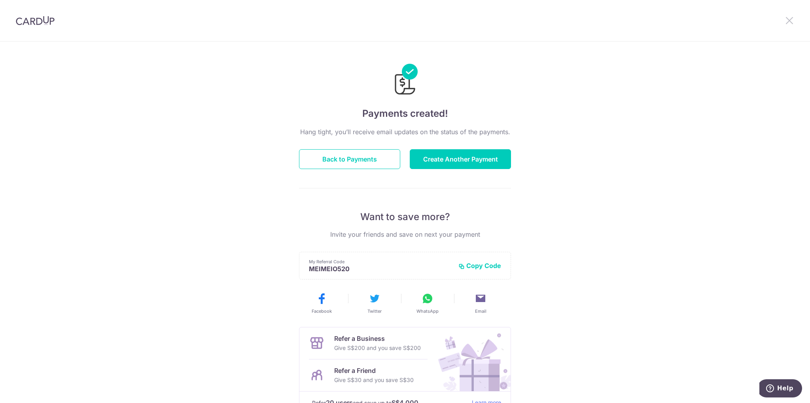 The image size is (810, 403). Describe the element at coordinates (480, 265) in the screenshot. I see `button: Copy Code` at that location.